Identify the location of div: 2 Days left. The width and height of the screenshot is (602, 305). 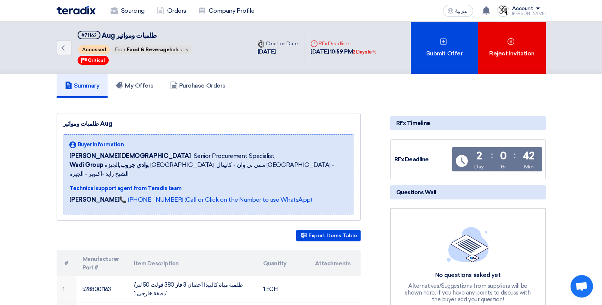
(364, 52).